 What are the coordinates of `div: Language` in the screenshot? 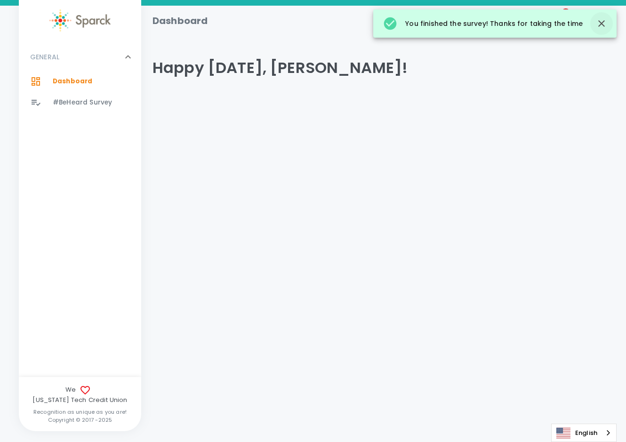 It's located at (584, 433).